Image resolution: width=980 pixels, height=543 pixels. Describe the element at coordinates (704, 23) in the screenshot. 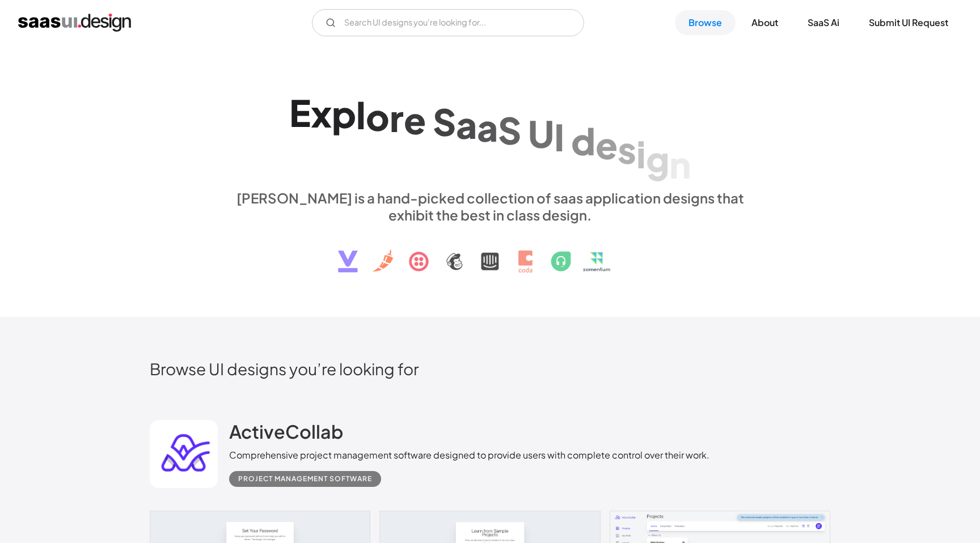

I see `a: Browse` at that location.